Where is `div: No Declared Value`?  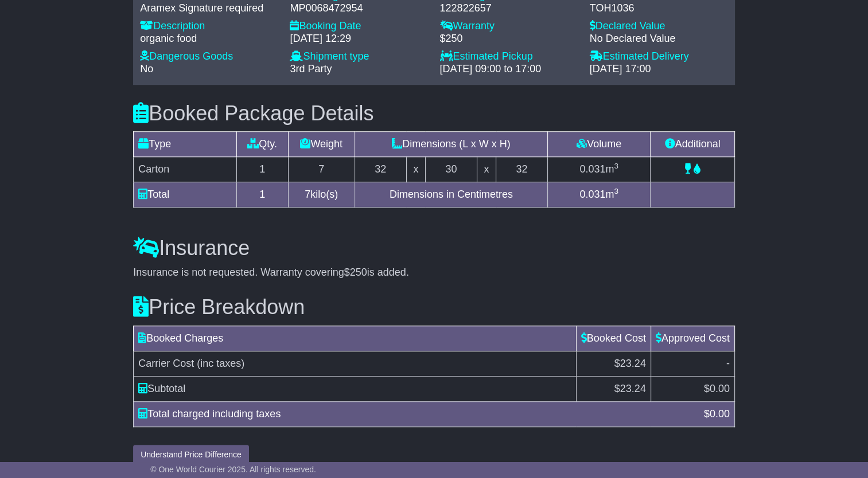
div: No Declared Value is located at coordinates (658, 39).